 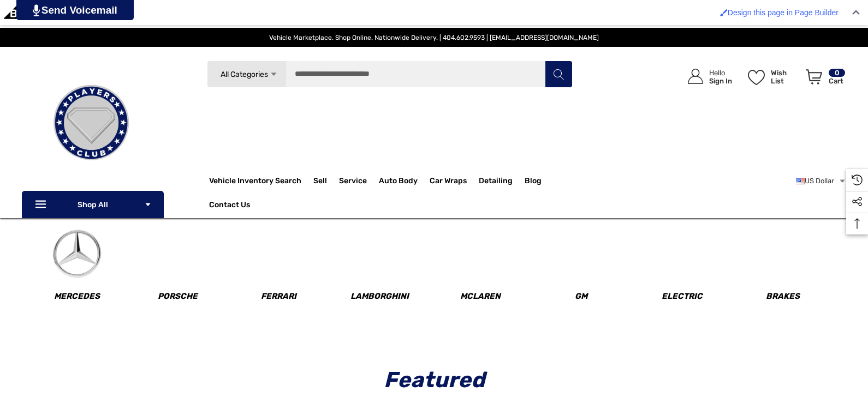 I want to click on a: Sell, so click(x=326, y=181).